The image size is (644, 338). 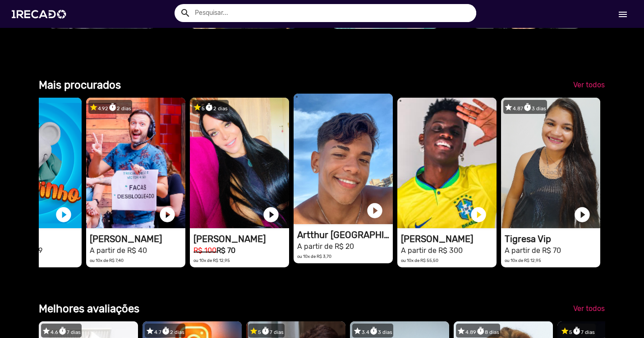 What do you see at coordinates (184, 12) in the screenshot?
I see `button: Example home icon` at bounding box center [184, 12].